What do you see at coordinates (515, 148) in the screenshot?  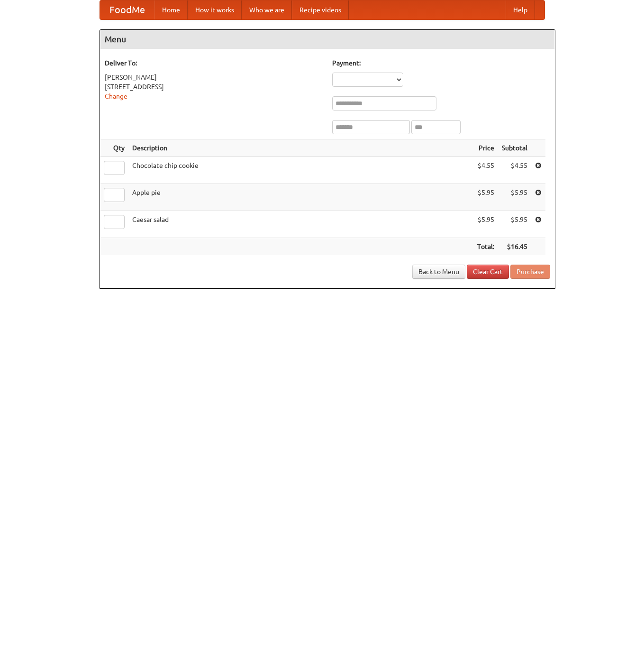 I see `th: Subtotal` at bounding box center [515, 148].